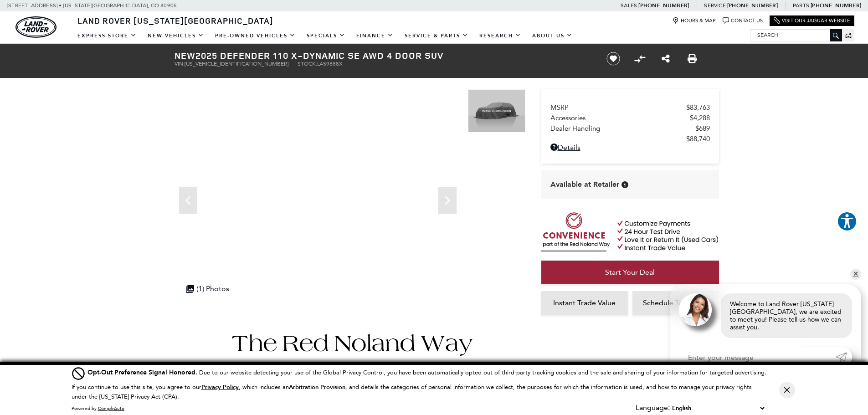 The image size is (868, 415). Describe the element at coordinates (640, 59) in the screenshot. I see `button: Compare Vehicle` at that location.